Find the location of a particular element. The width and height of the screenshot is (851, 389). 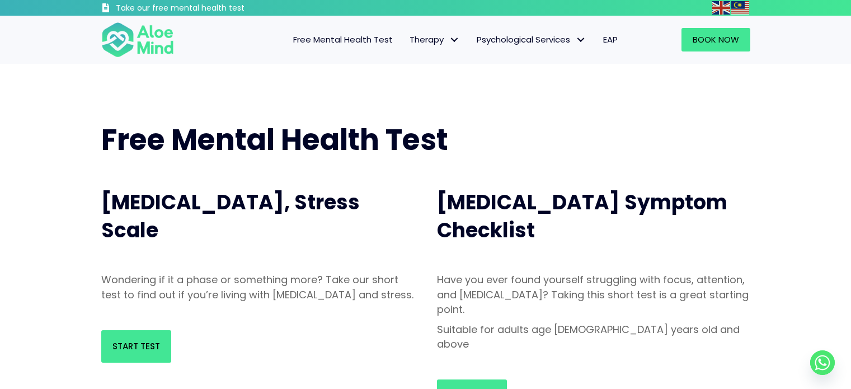

a: Start Test is located at coordinates (136, 346).